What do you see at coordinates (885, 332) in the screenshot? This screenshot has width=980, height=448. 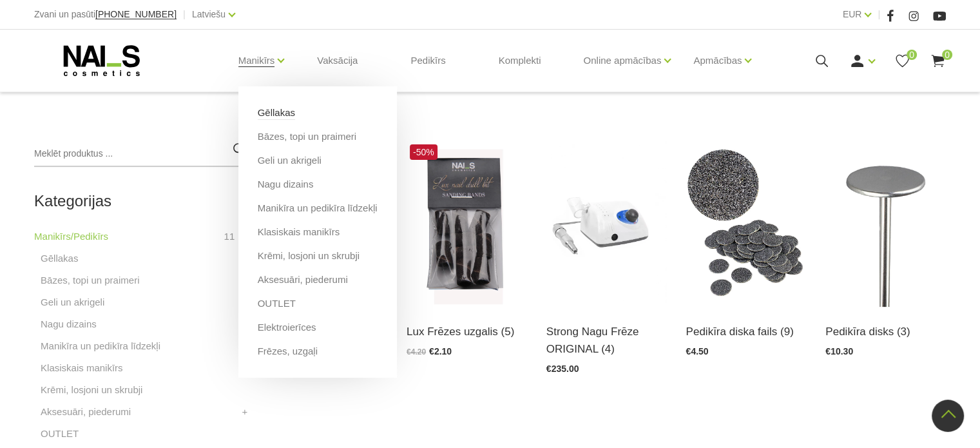 I see `a: Pedikīra disks (3)` at bounding box center [885, 332].